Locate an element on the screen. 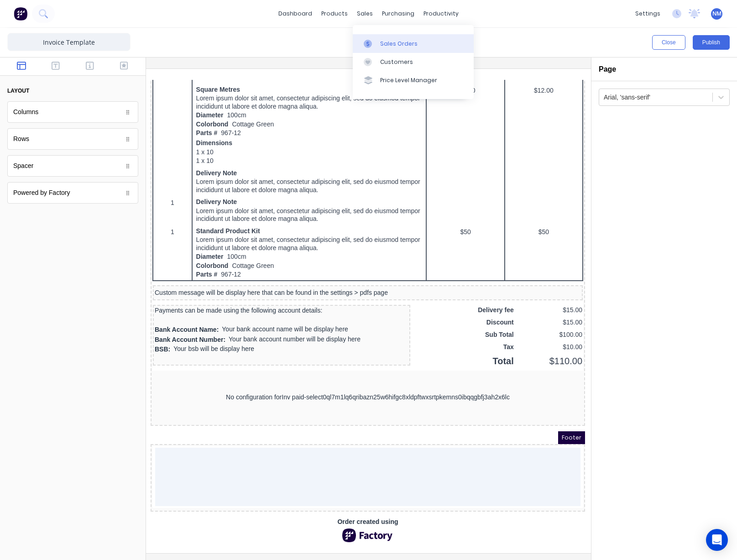  div: purchasing is located at coordinates (398, 14).